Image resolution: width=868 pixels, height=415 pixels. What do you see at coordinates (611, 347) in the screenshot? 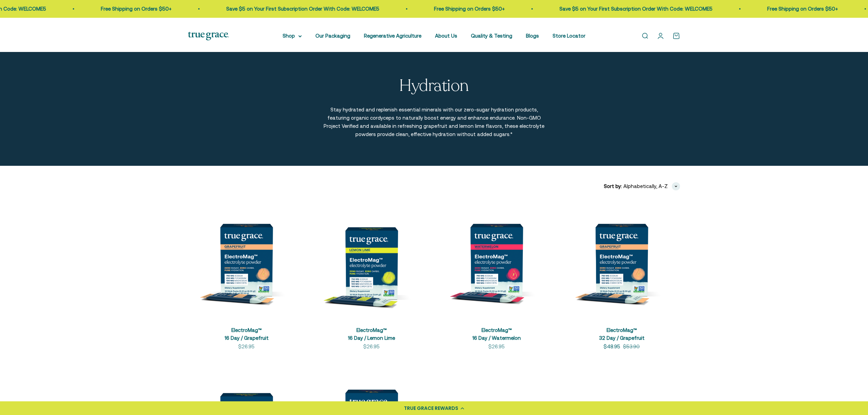
I see `sale-price: $48.95` at bounding box center [611, 347].